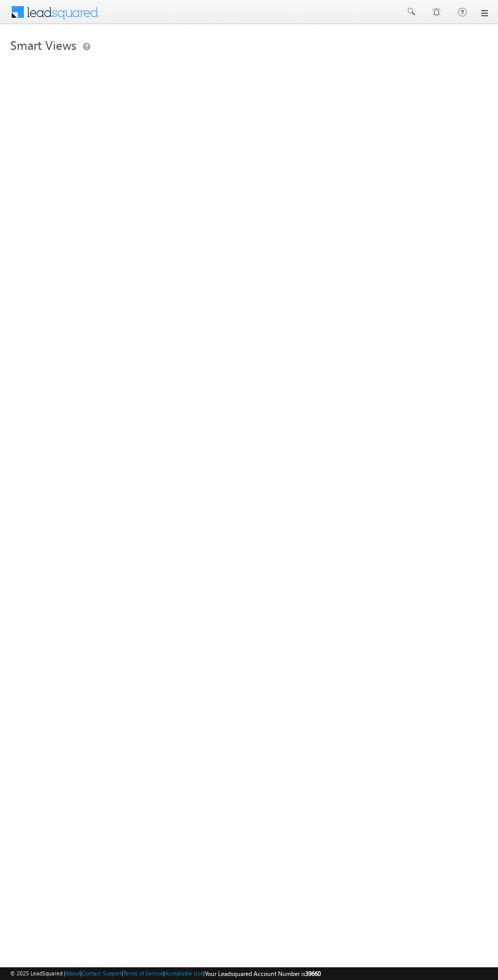 The image size is (498, 980). What do you see at coordinates (43, 45) in the screenshot?
I see `span: Smart Views` at bounding box center [43, 45].